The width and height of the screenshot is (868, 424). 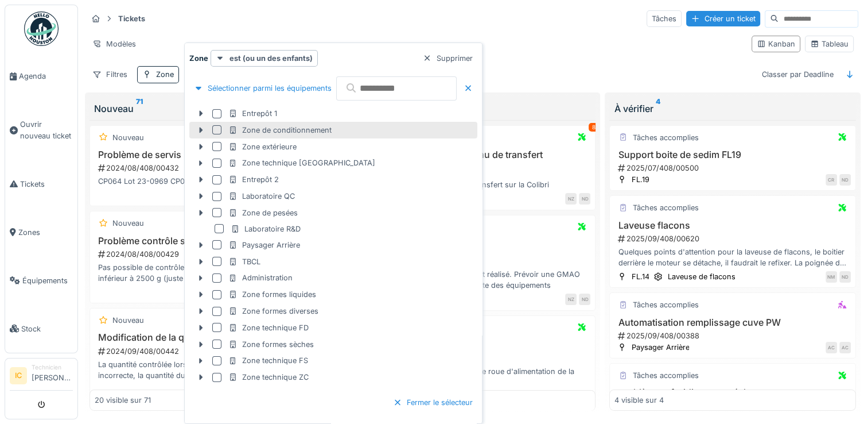 What do you see at coordinates (213, 167) in the screenshot?
I see `div: 2024/08/408/00432` at bounding box center [213, 167].